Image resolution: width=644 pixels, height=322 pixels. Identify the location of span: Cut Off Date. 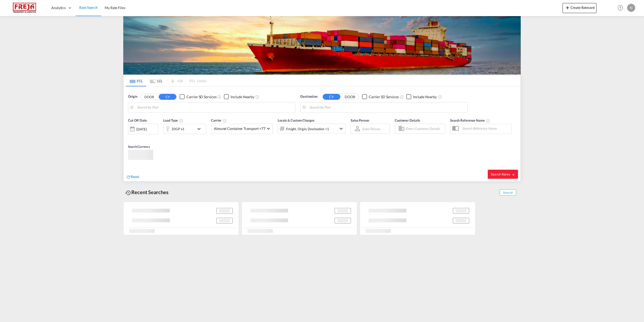
(137, 120).